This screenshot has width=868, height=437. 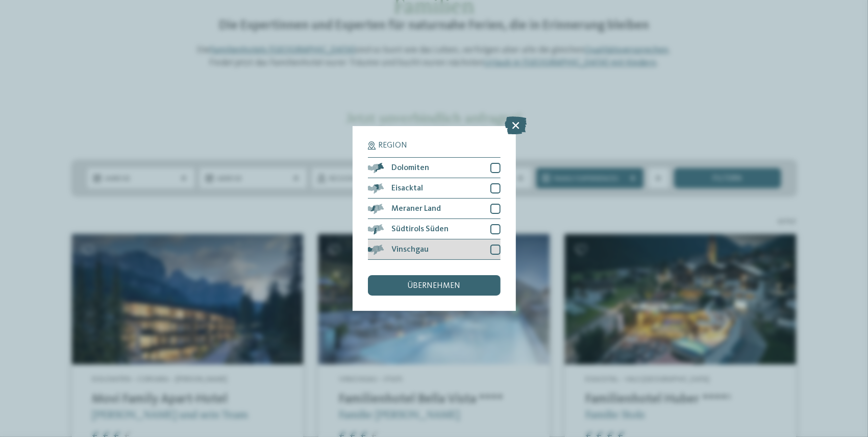 What do you see at coordinates (393, 145) in the screenshot?
I see `span: Region` at bounding box center [393, 145].